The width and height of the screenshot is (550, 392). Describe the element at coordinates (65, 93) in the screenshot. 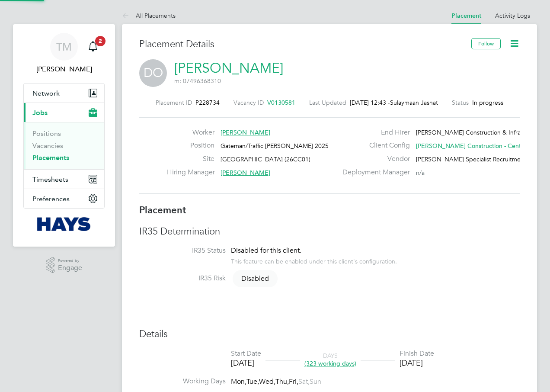

I see `button: Network` at that location.